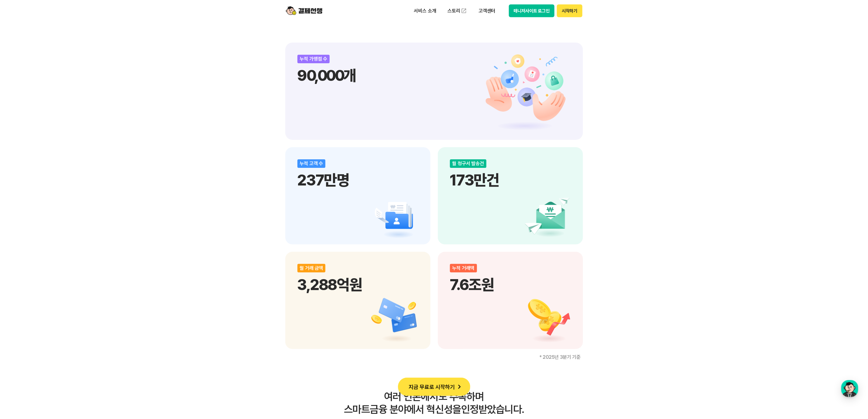 The image size is (868, 419). I want to click on p: * 2025년 3분기 기준, so click(434, 357).